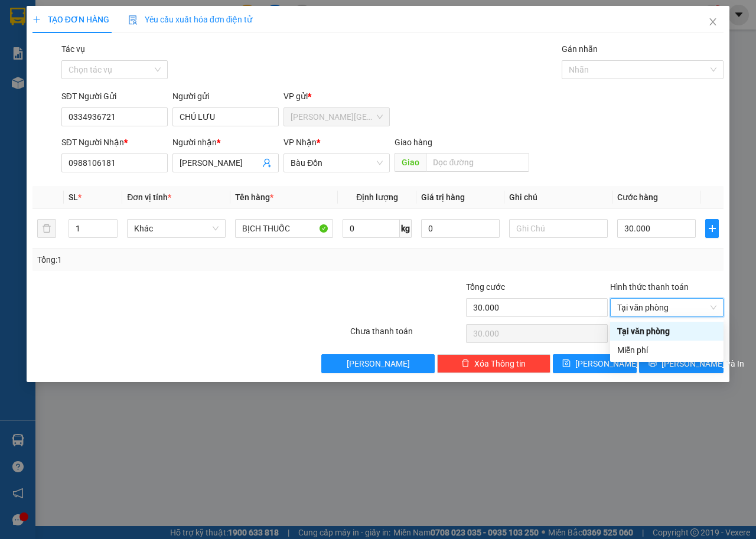 Image resolution: width=756 pixels, height=539 pixels. What do you see at coordinates (115, 96) in the screenshot?
I see `div: SĐT Người Gửi` at bounding box center [115, 96].